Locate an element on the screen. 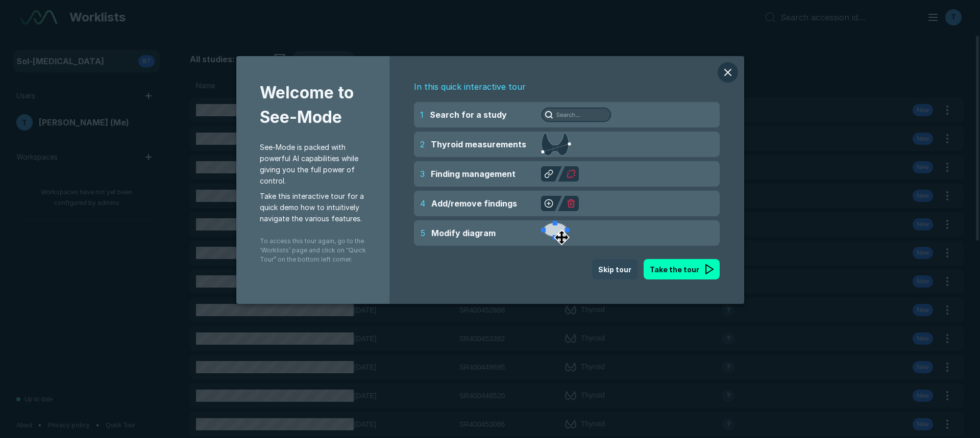 This screenshot has width=980, height=438. span: Search for a study is located at coordinates (468, 115).